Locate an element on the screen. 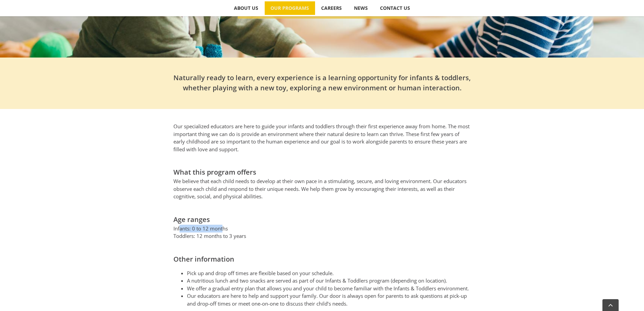 This screenshot has width=644, height=311. a: NEWS is located at coordinates (361, 8).